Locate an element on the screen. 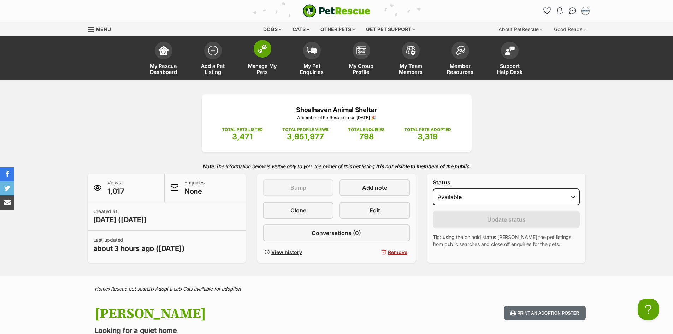  a: View history is located at coordinates (298, 252).